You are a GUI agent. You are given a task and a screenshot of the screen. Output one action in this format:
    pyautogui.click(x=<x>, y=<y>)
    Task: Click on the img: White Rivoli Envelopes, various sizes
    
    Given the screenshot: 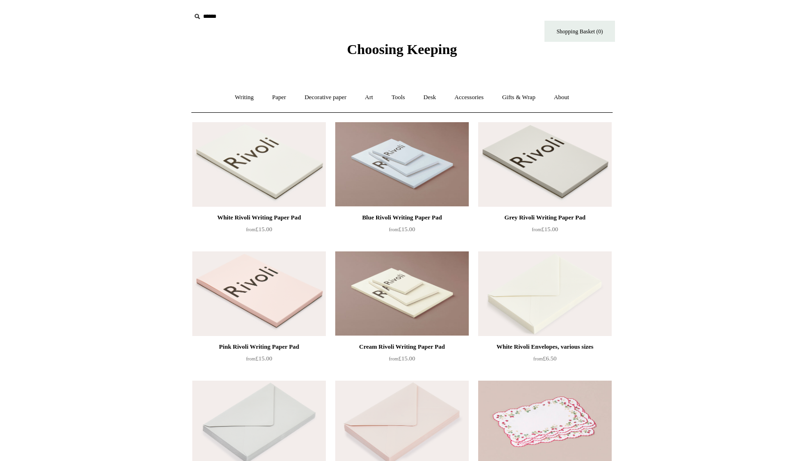 What is the action you would take?
    pyautogui.click(x=545, y=294)
    